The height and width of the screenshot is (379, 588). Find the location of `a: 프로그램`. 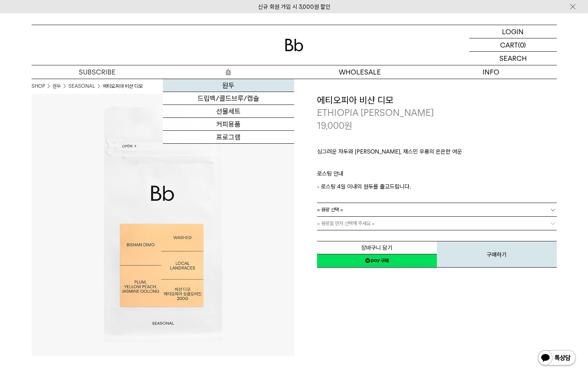

a: 프로그램 is located at coordinates (228, 137).